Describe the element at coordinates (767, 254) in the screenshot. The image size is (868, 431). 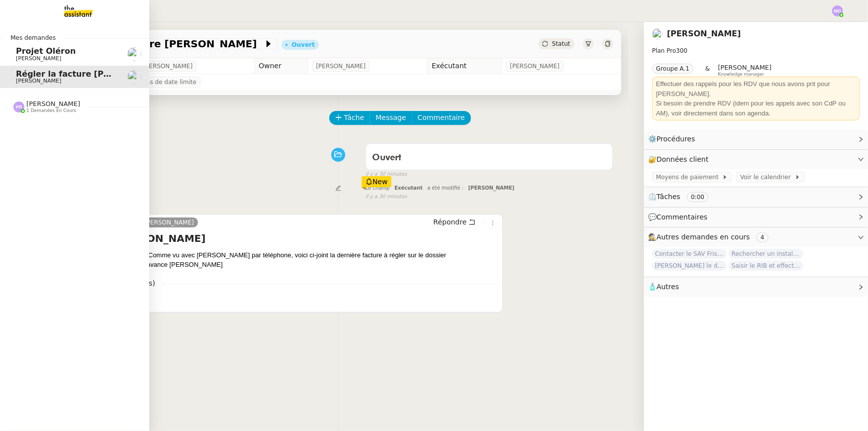
I see `span: Rechercher un installateur de porte blindée` at that location.